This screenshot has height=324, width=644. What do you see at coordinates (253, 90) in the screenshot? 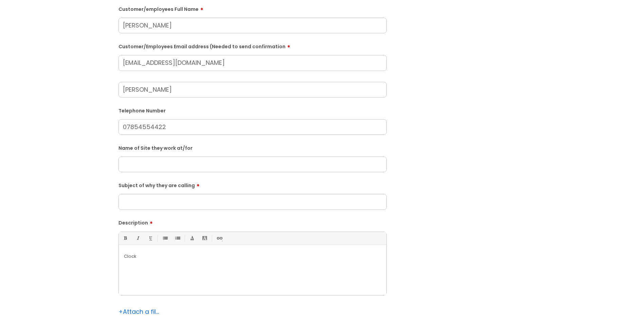
I see `input: Your Name` at bounding box center [253, 90].